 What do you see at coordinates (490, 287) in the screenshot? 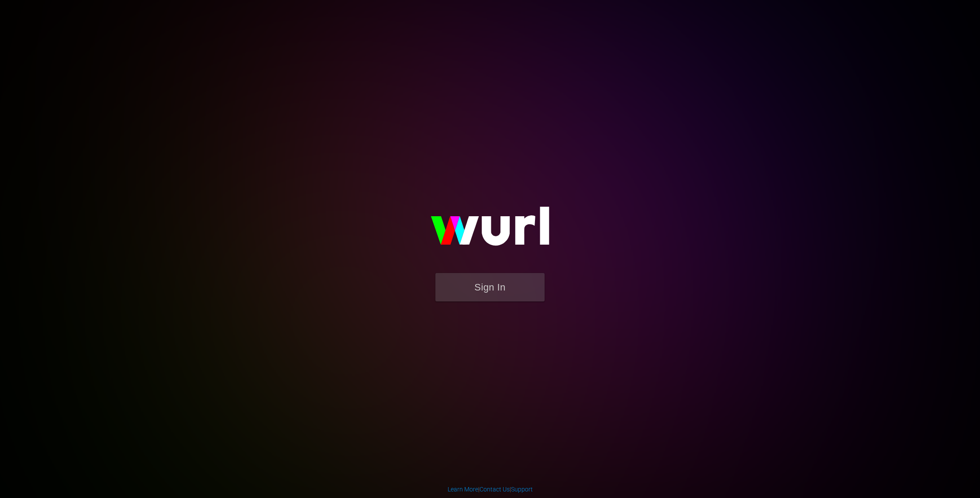
I see `button: Sign In` at bounding box center [490, 287].